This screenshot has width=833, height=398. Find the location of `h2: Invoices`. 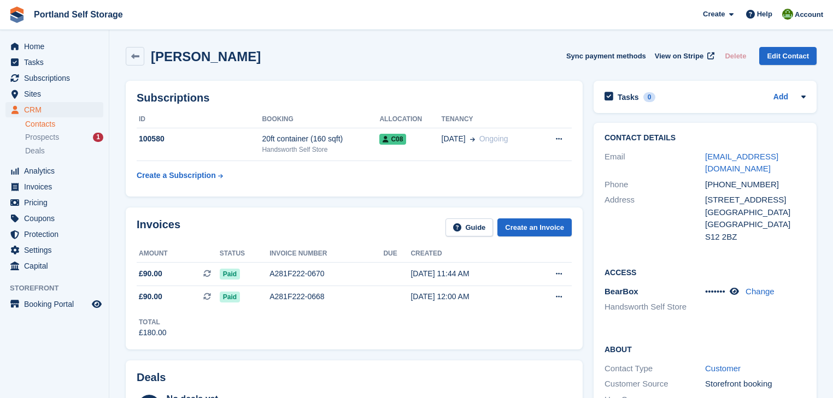

h2: Invoices is located at coordinates (158, 227).